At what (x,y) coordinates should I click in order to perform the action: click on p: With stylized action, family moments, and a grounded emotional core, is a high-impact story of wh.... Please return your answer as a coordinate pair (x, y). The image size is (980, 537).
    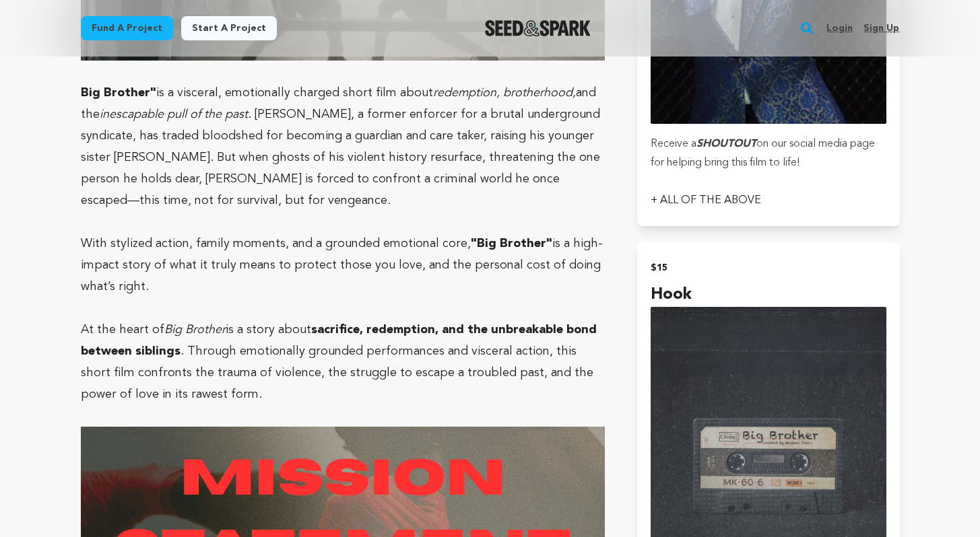
    Looking at the image, I should click on (343, 266).